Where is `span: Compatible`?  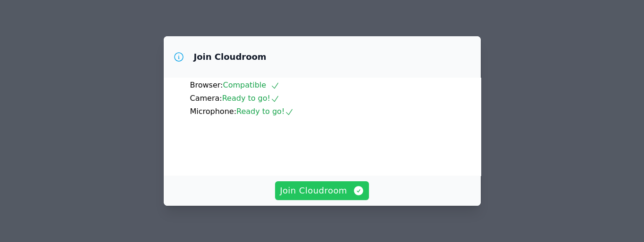
span: Compatible is located at coordinates (251, 84).